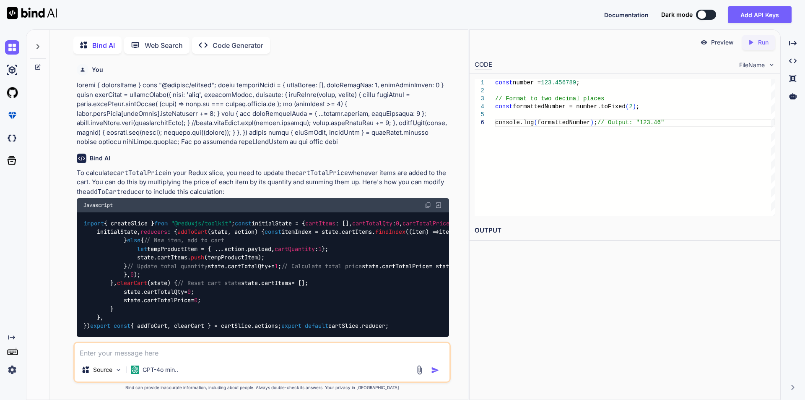 This screenshot has width=805, height=400. I want to click on p: Web Search, so click(164, 45).